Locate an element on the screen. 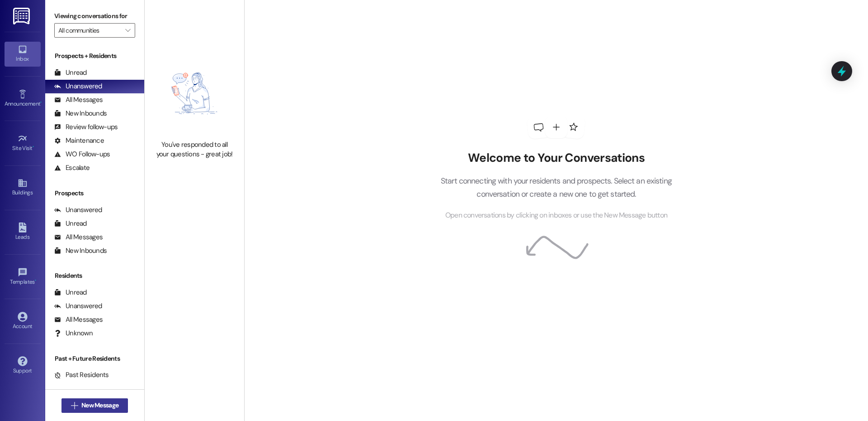 This screenshot has width=868, height=421. div: Past Residents is located at coordinates (82, 375).